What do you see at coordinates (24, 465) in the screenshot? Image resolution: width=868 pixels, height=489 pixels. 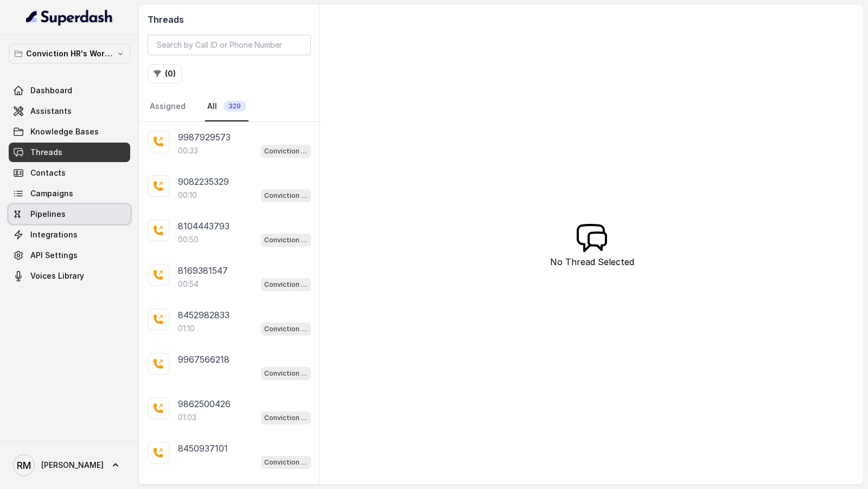 I see `text: RM` at bounding box center [24, 465].